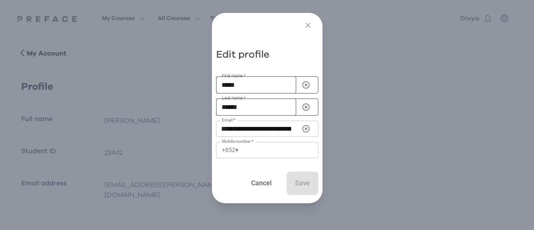  What do you see at coordinates (261, 183) in the screenshot?
I see `p: Cancel` at bounding box center [261, 183].